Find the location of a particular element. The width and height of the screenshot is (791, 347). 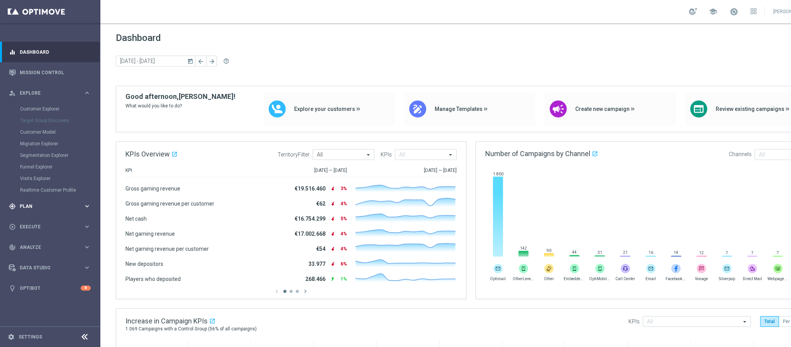

span: Execute is located at coordinates (51, 227).